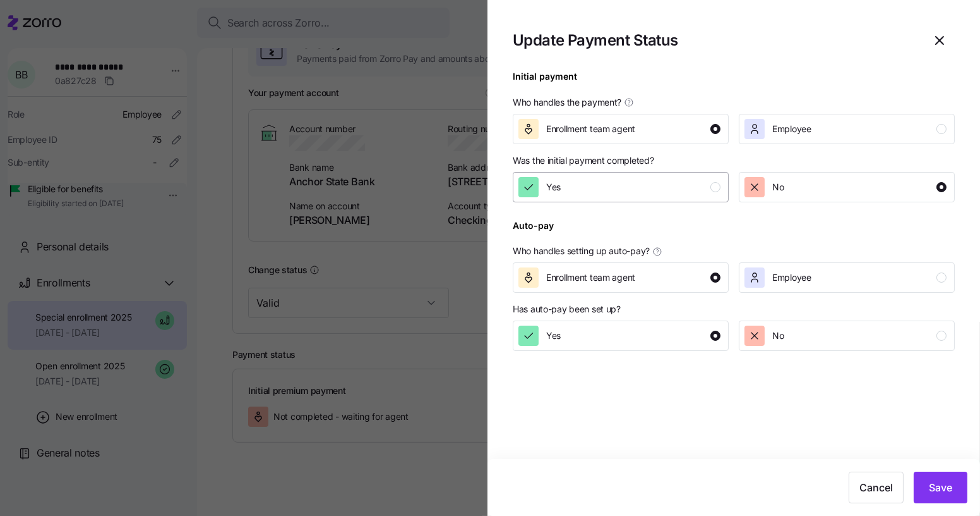 The image size is (980, 516). I want to click on span: Cancel, so click(876, 487).